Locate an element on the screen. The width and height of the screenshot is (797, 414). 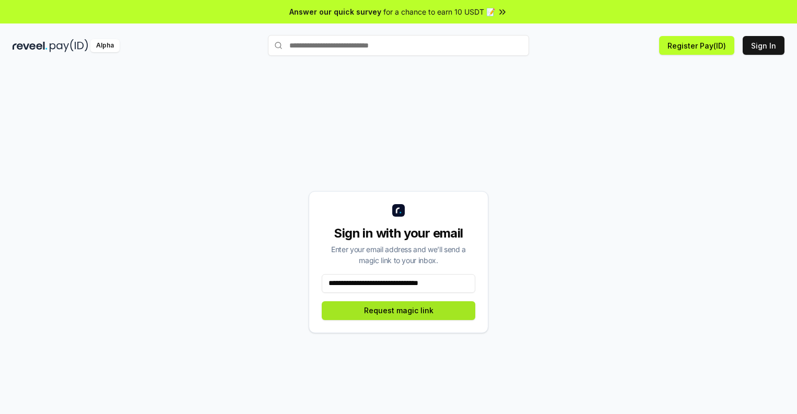
img: reveel_dark is located at coordinates (30, 45).